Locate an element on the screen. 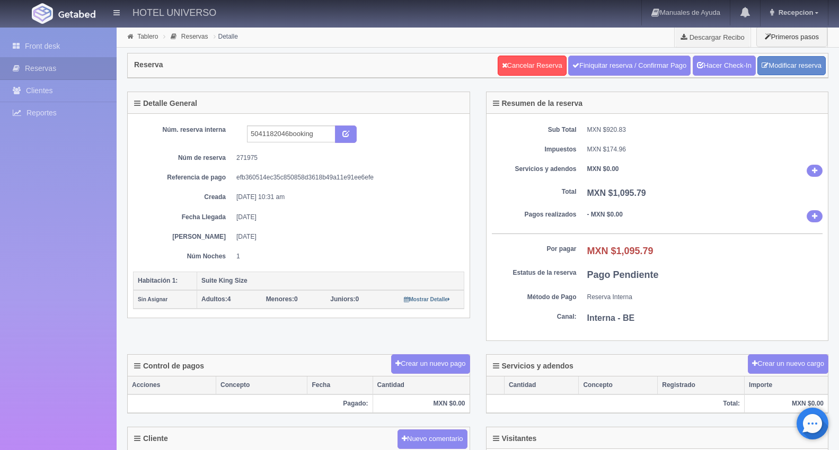 This screenshot has height=450, width=839. b: Pago Pendiente is located at coordinates (623, 275).